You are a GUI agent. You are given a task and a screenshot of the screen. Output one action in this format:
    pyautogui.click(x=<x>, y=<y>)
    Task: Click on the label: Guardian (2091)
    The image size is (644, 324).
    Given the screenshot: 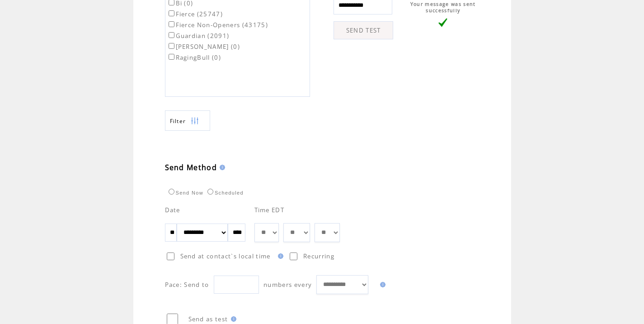 What is the action you would take?
    pyautogui.click(x=198, y=36)
    